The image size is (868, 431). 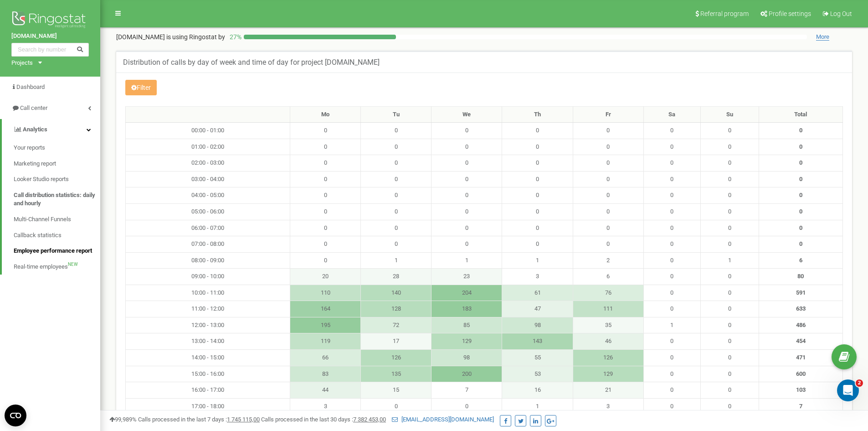 I want to click on th: Sa, so click(x=672, y=114).